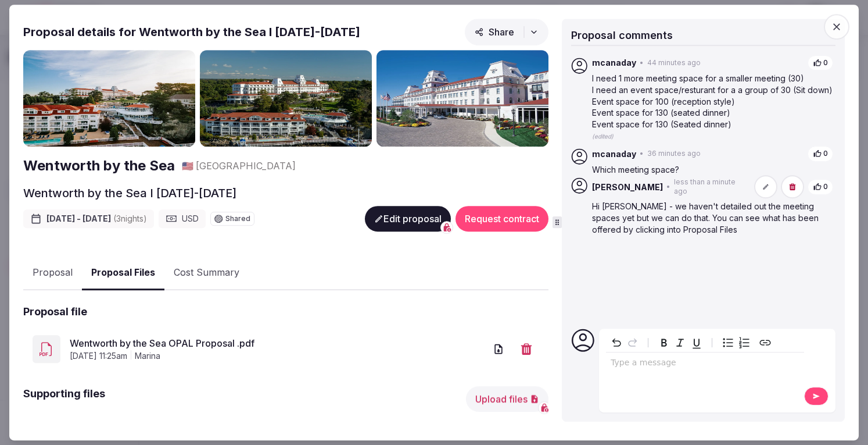 The image size is (868, 445). What do you see at coordinates (602, 137) in the screenshot?
I see `span: (edited)` at bounding box center [602, 137].